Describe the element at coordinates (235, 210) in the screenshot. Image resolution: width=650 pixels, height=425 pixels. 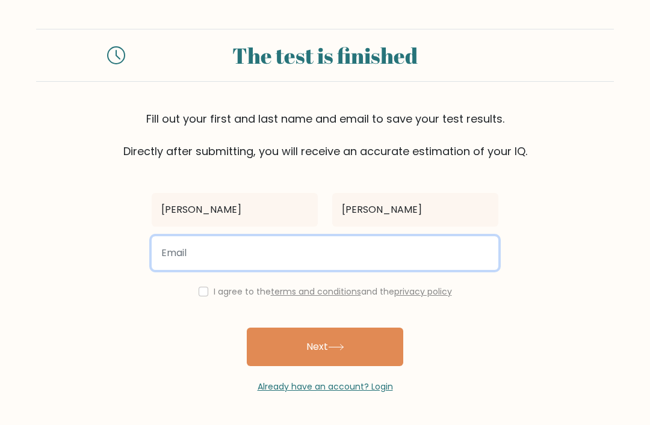
I see `input: First name` at that location.